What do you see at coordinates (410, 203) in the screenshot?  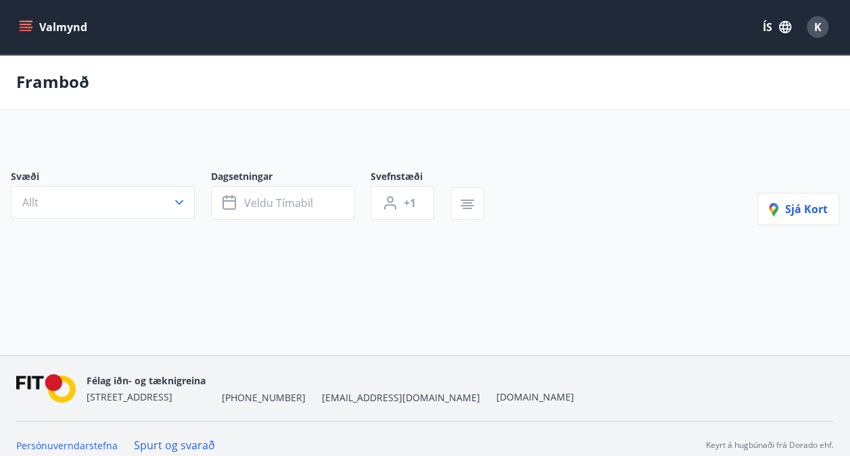 I see `span: +1` at bounding box center [410, 203].